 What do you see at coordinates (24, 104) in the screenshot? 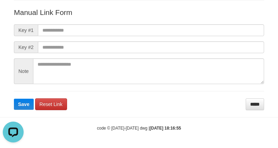
I see `span: Save` at bounding box center [24, 104].